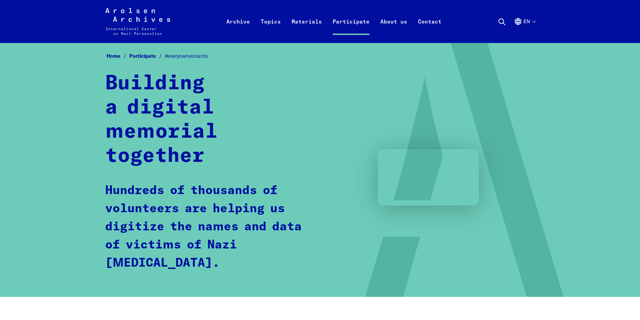 The image size is (640, 320). I want to click on a: About us, so click(394, 30).